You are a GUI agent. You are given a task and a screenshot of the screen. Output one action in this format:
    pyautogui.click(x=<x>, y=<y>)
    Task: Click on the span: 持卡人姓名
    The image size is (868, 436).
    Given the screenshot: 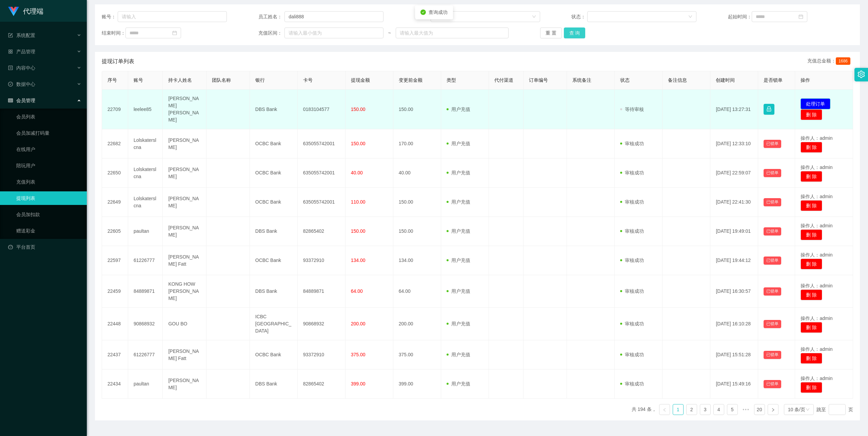 What is the action you would take?
    pyautogui.click(x=180, y=80)
    